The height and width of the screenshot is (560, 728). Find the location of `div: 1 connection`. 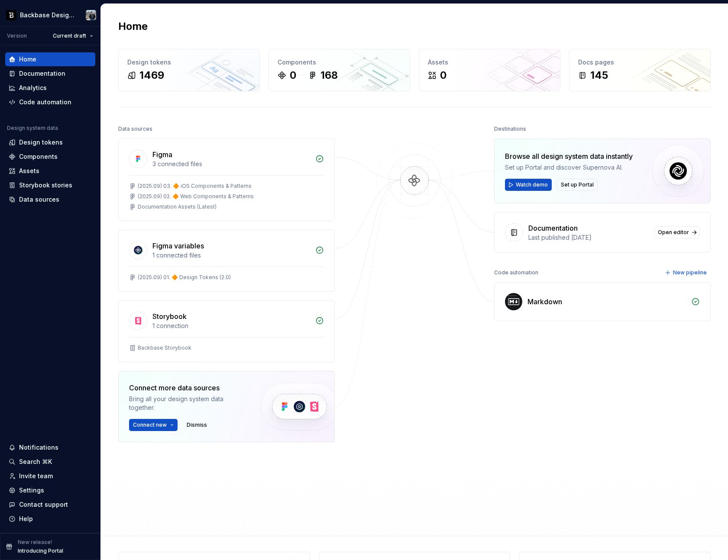

div: 1 connection is located at coordinates (231, 326).